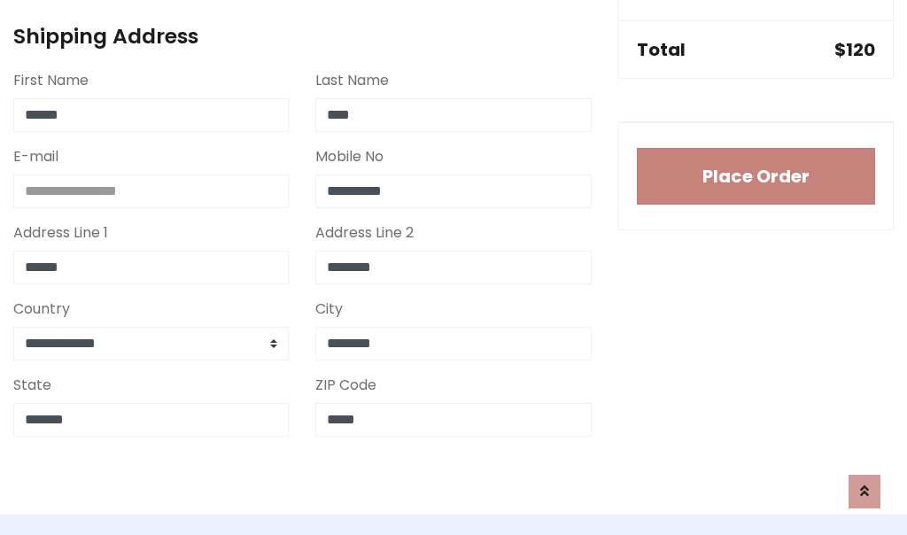 The height and width of the screenshot is (535, 907). What do you see at coordinates (60, 233) in the screenshot?
I see `label: Address Line 1` at bounding box center [60, 233].